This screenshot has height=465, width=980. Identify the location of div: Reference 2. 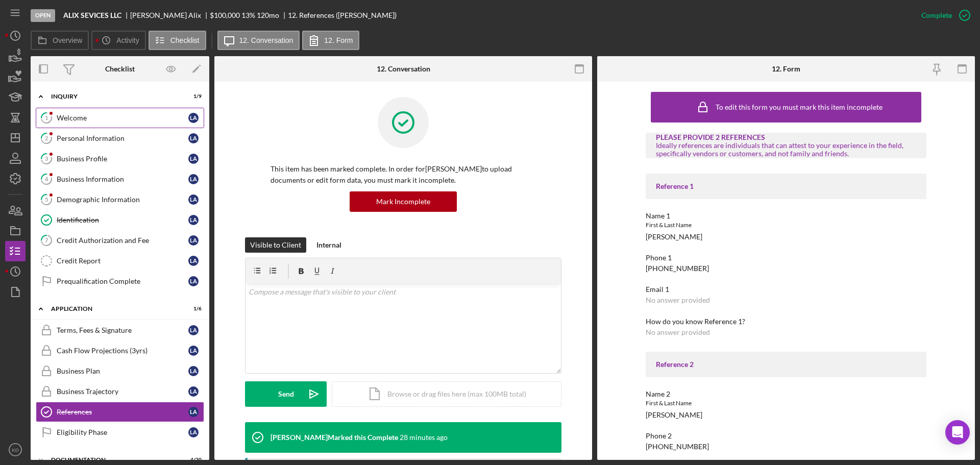
(786, 364).